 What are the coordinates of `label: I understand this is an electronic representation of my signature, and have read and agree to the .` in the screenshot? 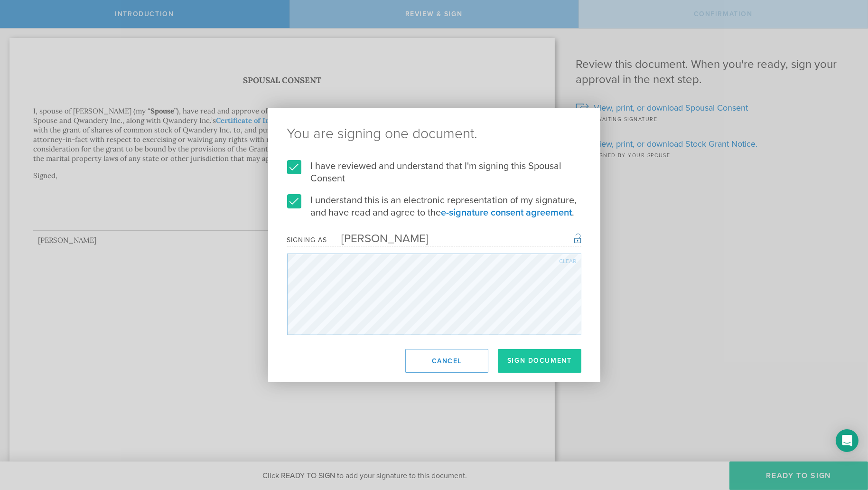 It's located at (434, 207).